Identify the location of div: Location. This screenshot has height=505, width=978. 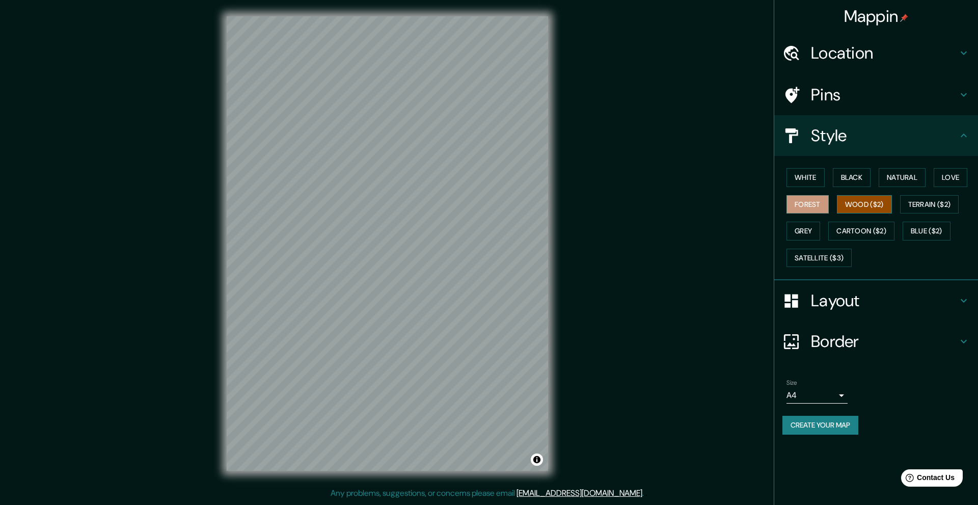
(877, 53).